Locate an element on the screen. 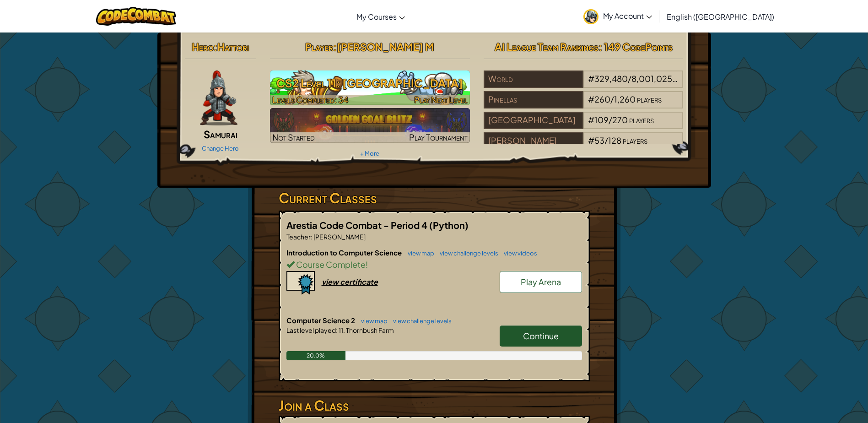 The image size is (868, 423). img: Golden Goal is located at coordinates (370, 126).